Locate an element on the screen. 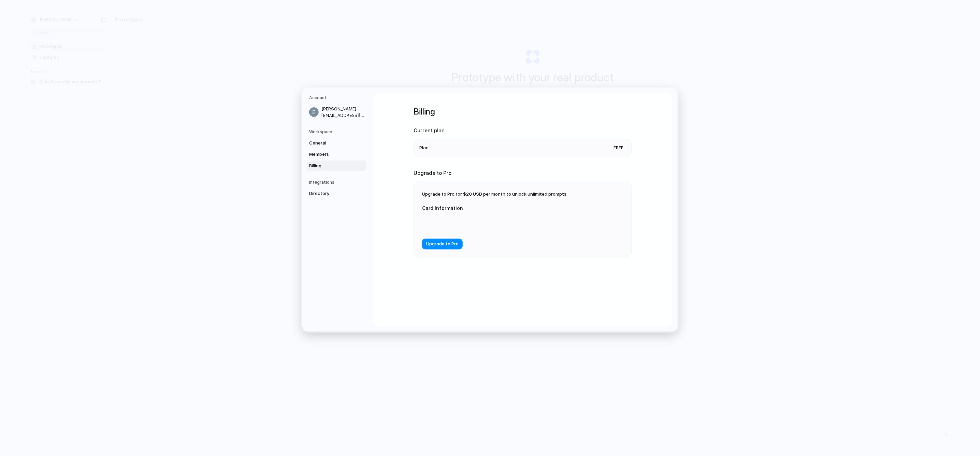 This screenshot has width=980, height=456. span: Free is located at coordinates (619, 147).